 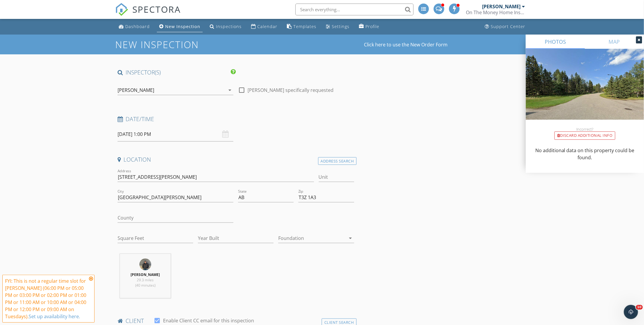 I want to click on h1: New Inspection, so click(x=181, y=44).